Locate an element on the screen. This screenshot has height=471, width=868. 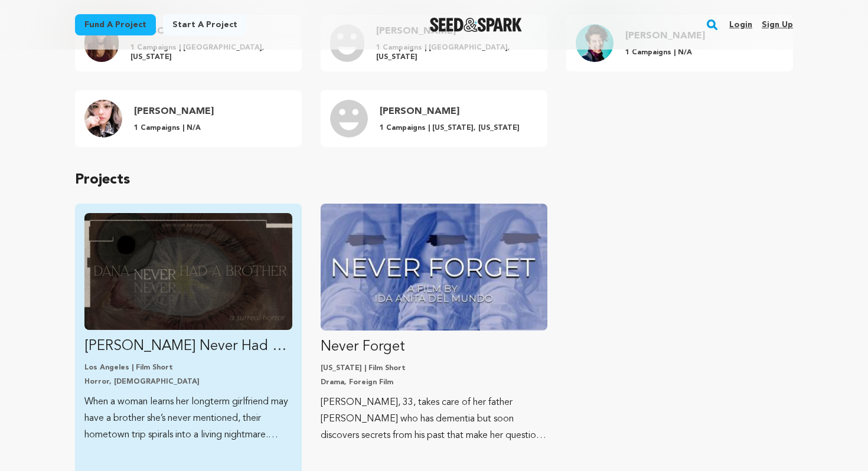
img: 2F940832-1E51-4BB2-AEB4-E640F65A7FA4.JPG is located at coordinates (104, 119).